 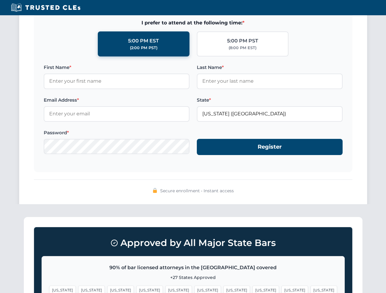 I want to click on div: 5:00 PM EST, so click(x=143, y=41).